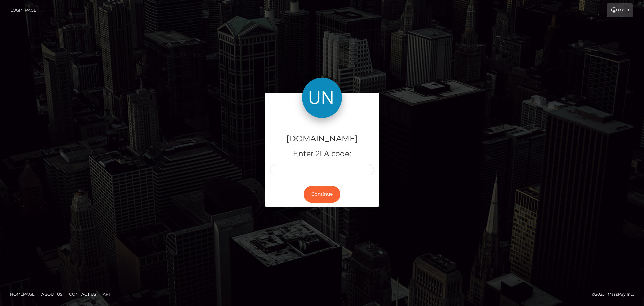 The width and height of the screenshot is (644, 306). What do you see at coordinates (322, 154) in the screenshot?
I see `h5: Enter 2FA code:` at bounding box center [322, 154].